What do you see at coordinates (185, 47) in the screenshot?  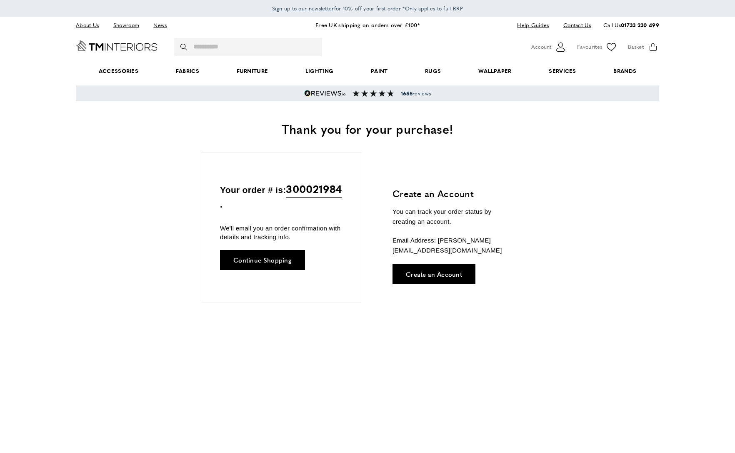 I see `button: Search` at bounding box center [185, 47].